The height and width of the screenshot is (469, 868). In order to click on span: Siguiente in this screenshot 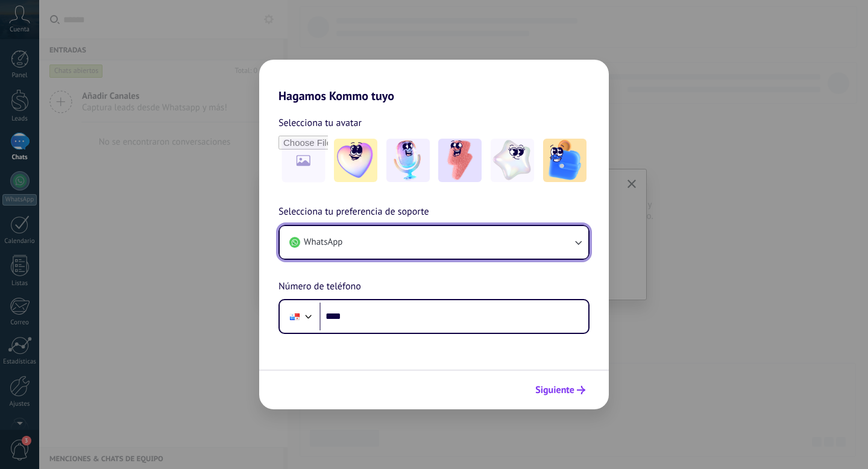, I will do `click(554, 390)`.